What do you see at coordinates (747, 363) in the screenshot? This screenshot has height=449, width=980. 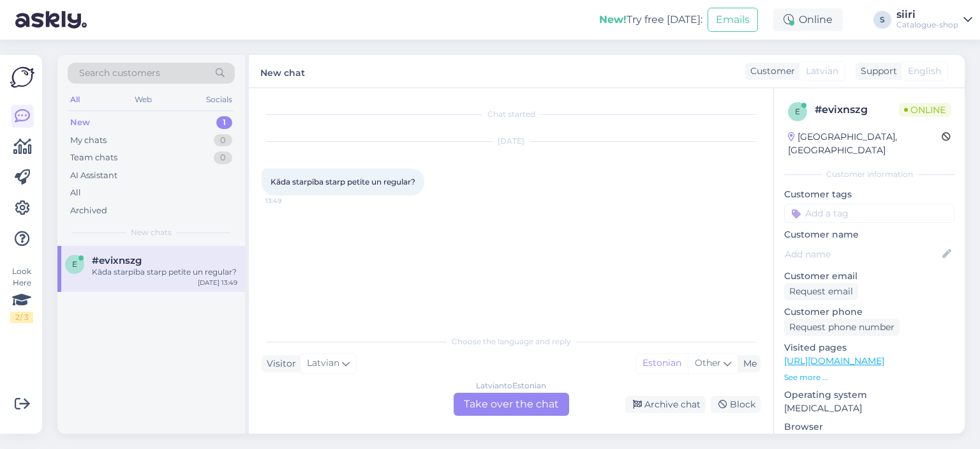 I see `div: Me` at bounding box center [747, 363].